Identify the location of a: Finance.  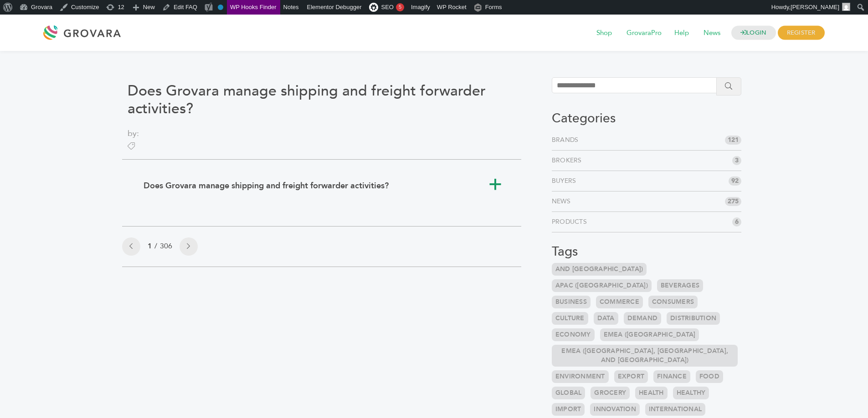
(671, 377).